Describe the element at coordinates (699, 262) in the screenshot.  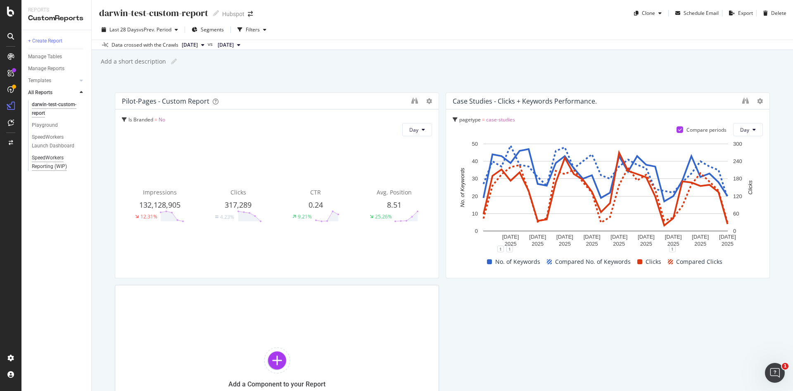
I see `span: Compared Clicks` at that location.